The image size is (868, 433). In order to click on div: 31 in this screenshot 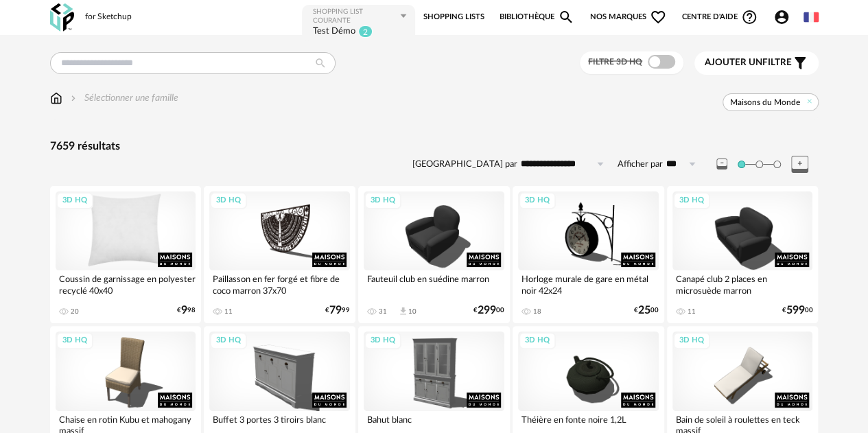, I will do `click(383, 311)`.